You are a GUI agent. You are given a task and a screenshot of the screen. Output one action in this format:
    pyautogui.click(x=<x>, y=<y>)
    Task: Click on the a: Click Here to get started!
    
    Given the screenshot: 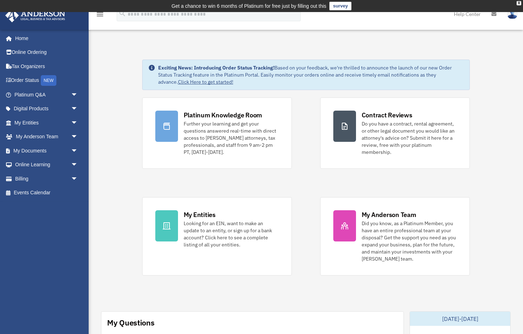 What is the action you would take?
    pyautogui.click(x=206, y=82)
    